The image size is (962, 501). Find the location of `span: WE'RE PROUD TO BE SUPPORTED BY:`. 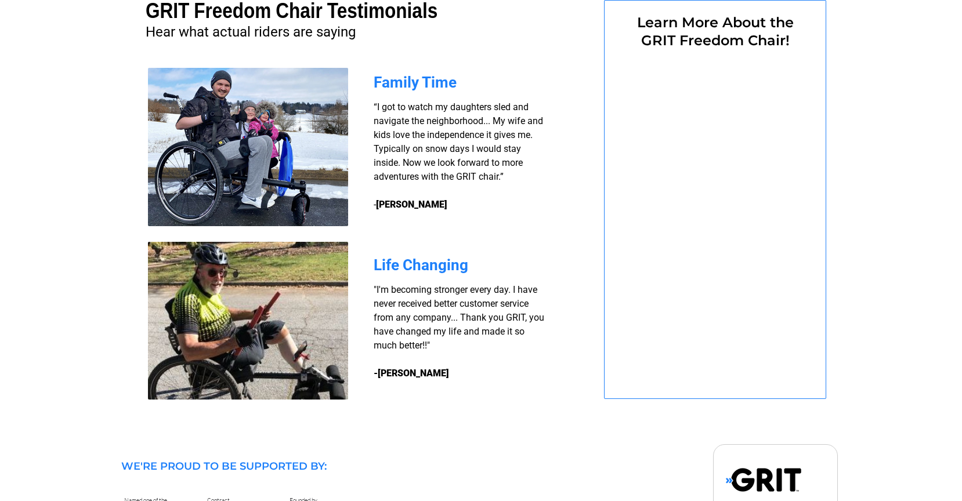

span: WE'RE PROUD TO BE SUPPORTED BY: is located at coordinates (224, 466).